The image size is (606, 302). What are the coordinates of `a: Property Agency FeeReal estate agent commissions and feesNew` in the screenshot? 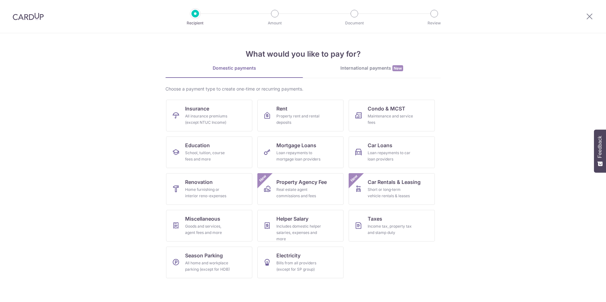 It's located at (300, 189).